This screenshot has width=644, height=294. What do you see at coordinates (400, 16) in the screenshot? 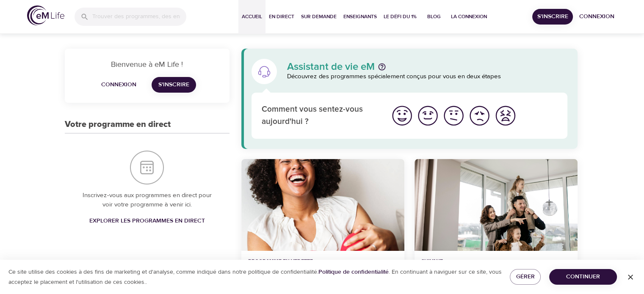
I see `span: Le défi du 1%` at bounding box center [400, 16].